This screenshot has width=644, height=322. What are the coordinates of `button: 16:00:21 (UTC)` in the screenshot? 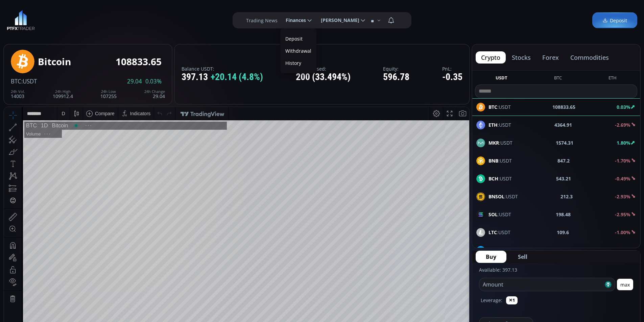 It's located at (404, 275).